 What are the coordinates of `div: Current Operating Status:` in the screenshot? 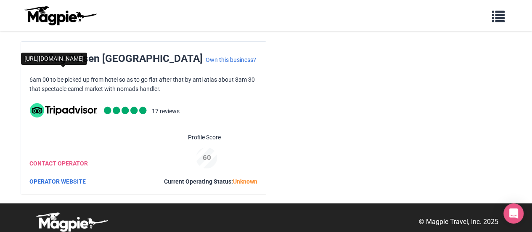 It's located at (211, 181).